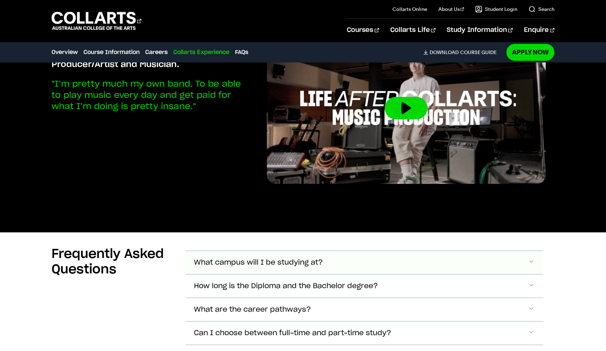  What do you see at coordinates (463, 52) in the screenshot?
I see `a: DownloadCourse Guide` at bounding box center [463, 52].